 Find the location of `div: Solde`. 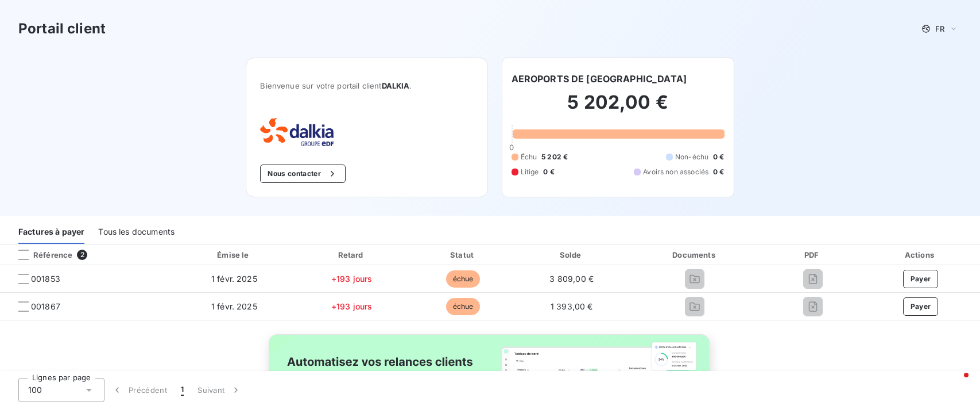

div: Solde is located at coordinates (571, 255).